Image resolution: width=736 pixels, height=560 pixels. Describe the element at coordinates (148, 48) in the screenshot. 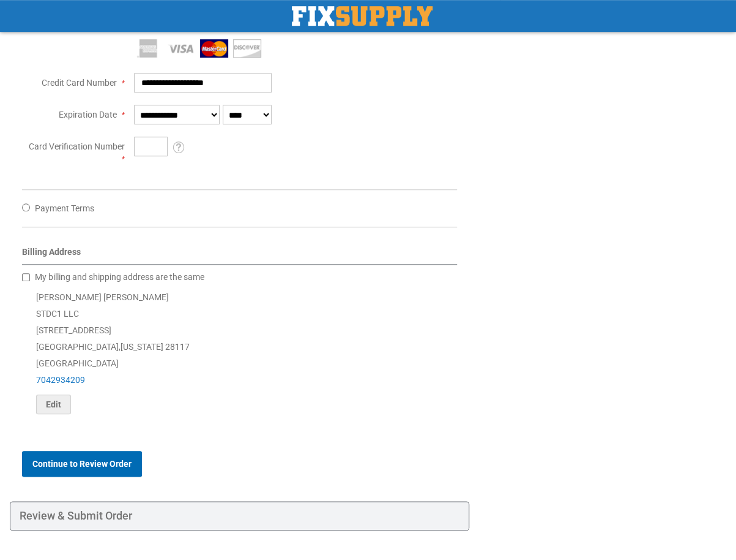

I see `img: American Express` at that location.